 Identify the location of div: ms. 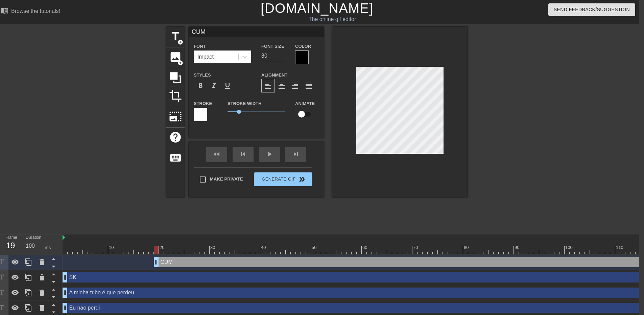
(48, 248).